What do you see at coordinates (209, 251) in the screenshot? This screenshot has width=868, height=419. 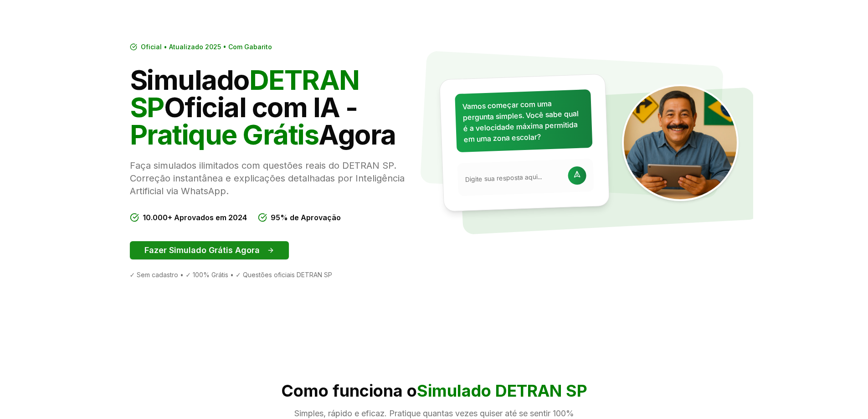 I see `a: Fazer Simulado Grátis Agora` at bounding box center [209, 251].